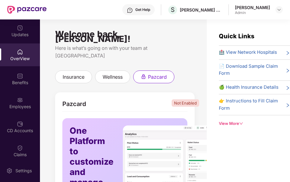  Describe the element at coordinates (74, 104) in the screenshot. I see `span: Pazcard` at that location.